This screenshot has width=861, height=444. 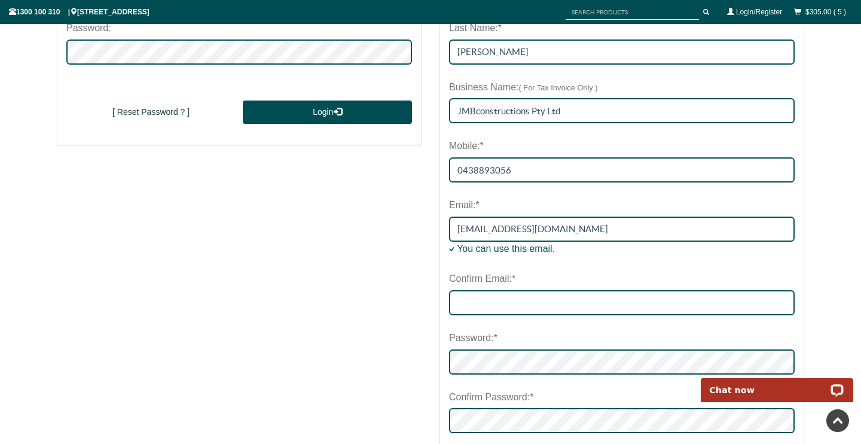 I want to click on a: $305.00 ( 5 ), so click(x=826, y=12).